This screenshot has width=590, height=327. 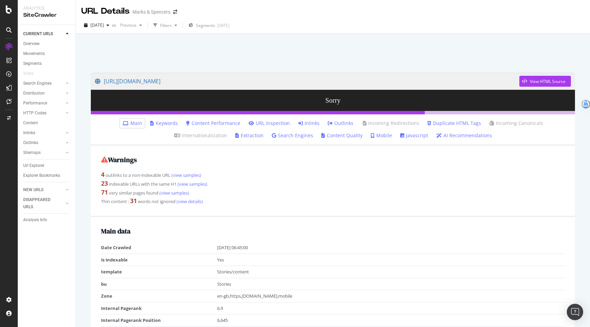 I want to click on div: indexable URLs with the same H1, so click(x=333, y=184).